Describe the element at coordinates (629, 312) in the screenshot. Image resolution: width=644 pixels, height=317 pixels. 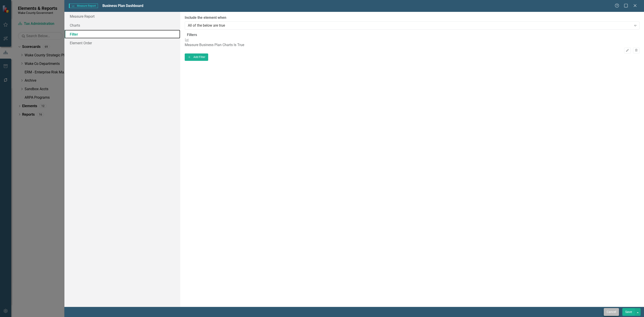
I see `button: Save` at that location.